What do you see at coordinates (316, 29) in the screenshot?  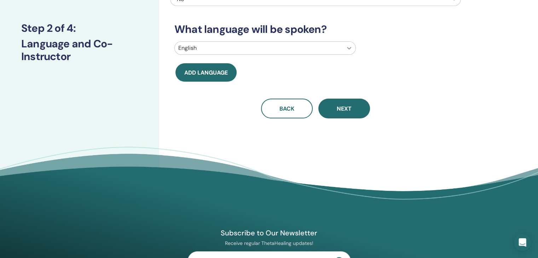 I see `h3: What language will be spoken?` at bounding box center [316, 29].